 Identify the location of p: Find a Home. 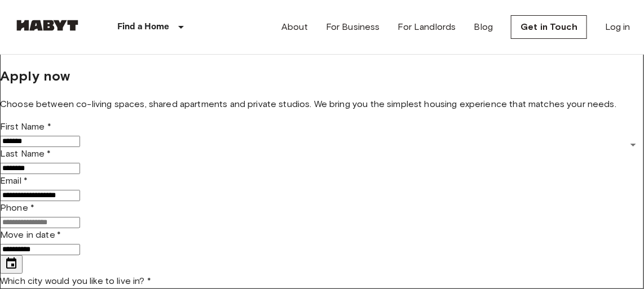
(143, 27).